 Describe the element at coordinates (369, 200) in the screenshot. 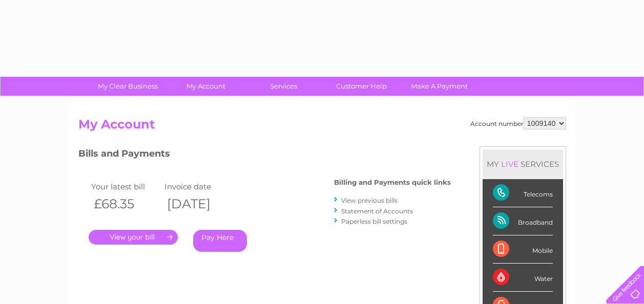

I see `a: View previous bills` at that location.